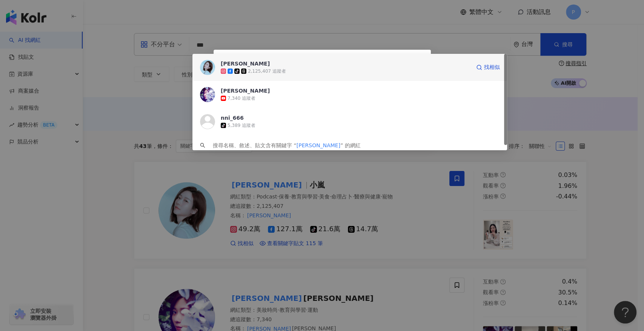 Image resolution: width=644 pixels, height=331 pixels. I want to click on span: 找相似, so click(492, 67).